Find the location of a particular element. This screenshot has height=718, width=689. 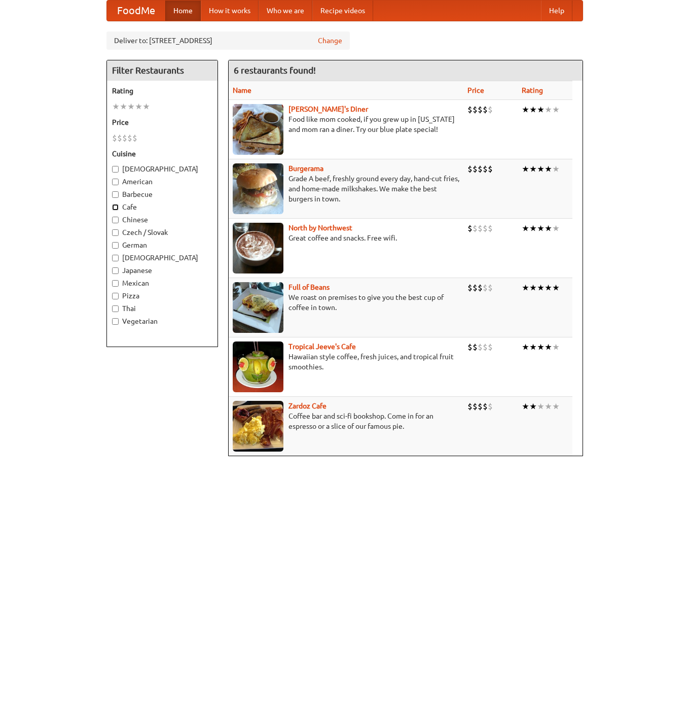

input: Thai is located at coordinates (115, 308).